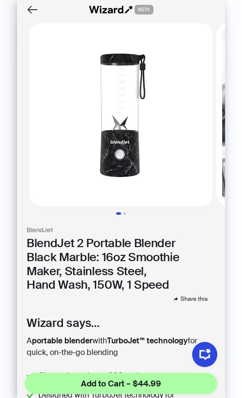 Image resolution: width=242 pixels, height=398 pixels. Describe the element at coordinates (147, 340) in the screenshot. I see `b: TurboJet™ technology` at that location.